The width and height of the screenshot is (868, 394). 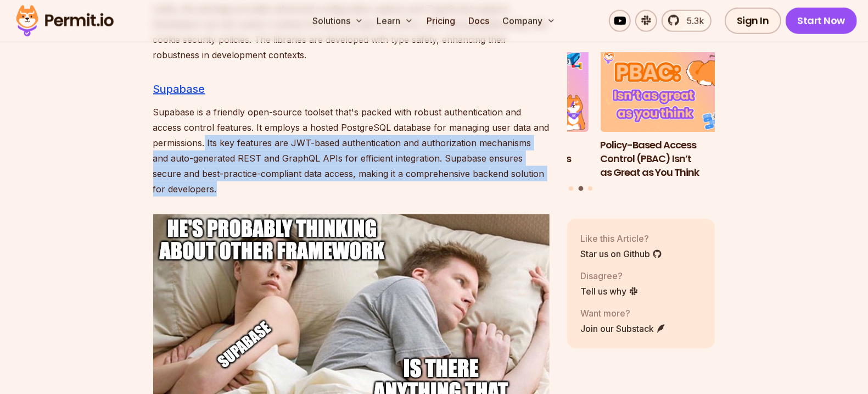 What do you see at coordinates (590, 189) in the screenshot?
I see `button: Go to slide 3` at bounding box center [590, 189].